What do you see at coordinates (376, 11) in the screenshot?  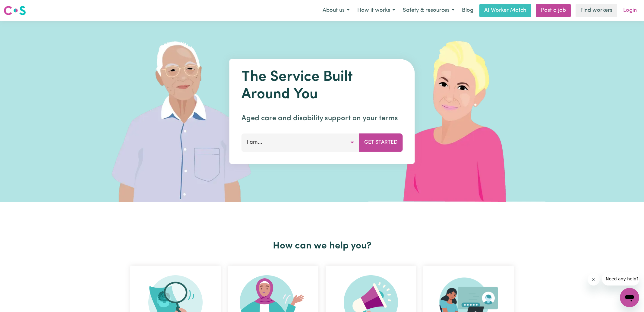 I see `button: How it works` at bounding box center [376, 11].